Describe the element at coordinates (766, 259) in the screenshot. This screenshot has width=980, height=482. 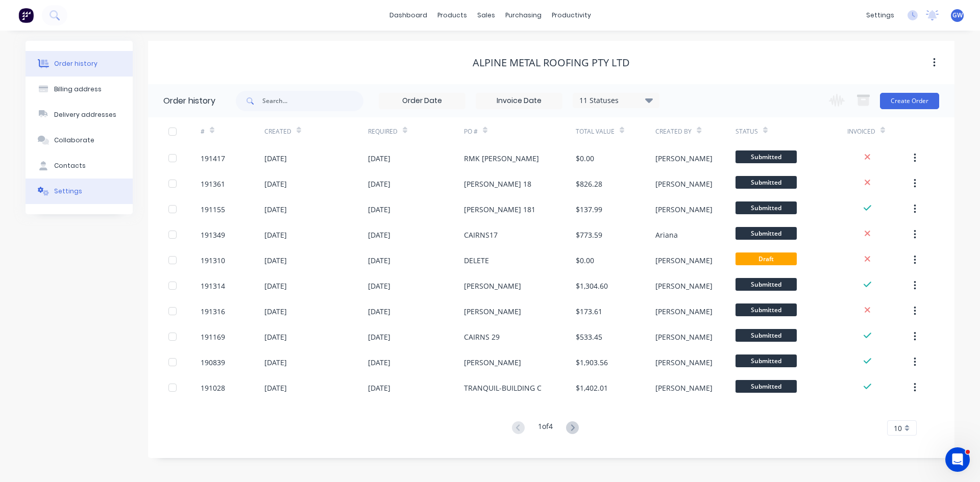
I see `span: Draft` at that location.